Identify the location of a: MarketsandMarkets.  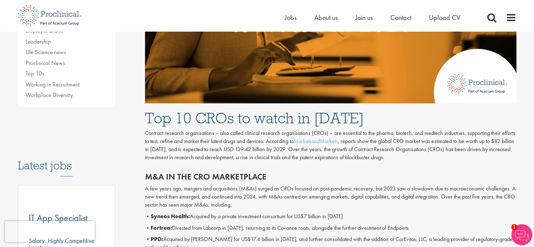
(316, 141).